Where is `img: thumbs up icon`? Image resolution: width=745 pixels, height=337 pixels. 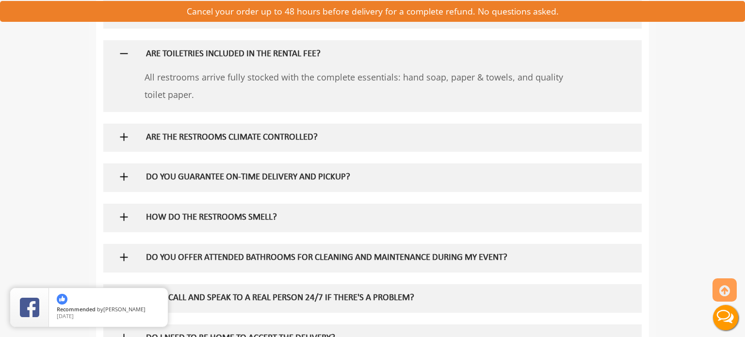 img: thumbs up icon is located at coordinates (62, 299).